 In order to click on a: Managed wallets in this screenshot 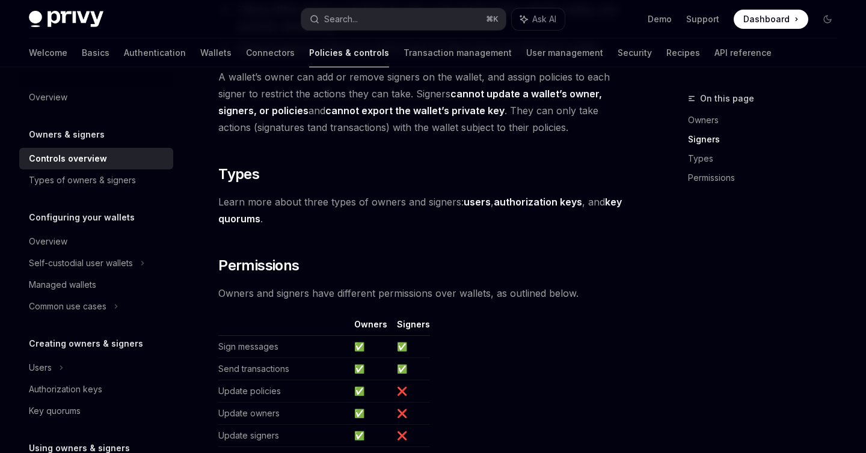, I will do `click(96, 285)`.